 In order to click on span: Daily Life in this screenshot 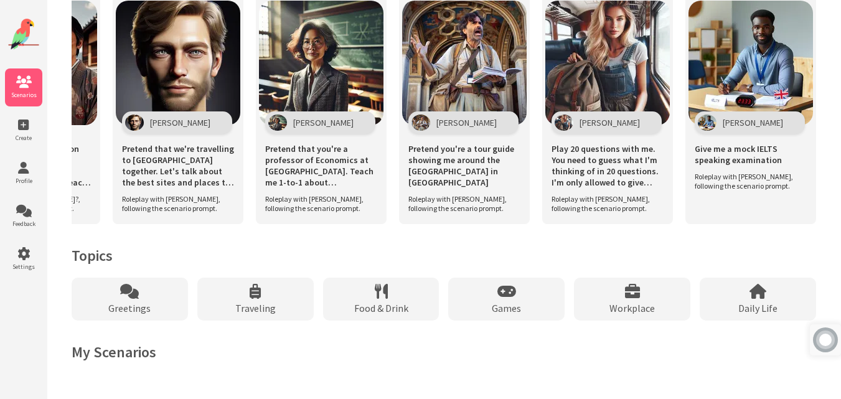, I will do `click(757, 308)`.